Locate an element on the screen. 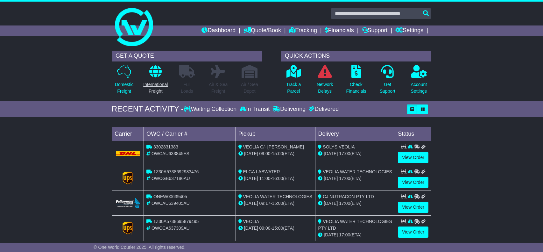  div: Waiting Collection is located at coordinates (211, 109).